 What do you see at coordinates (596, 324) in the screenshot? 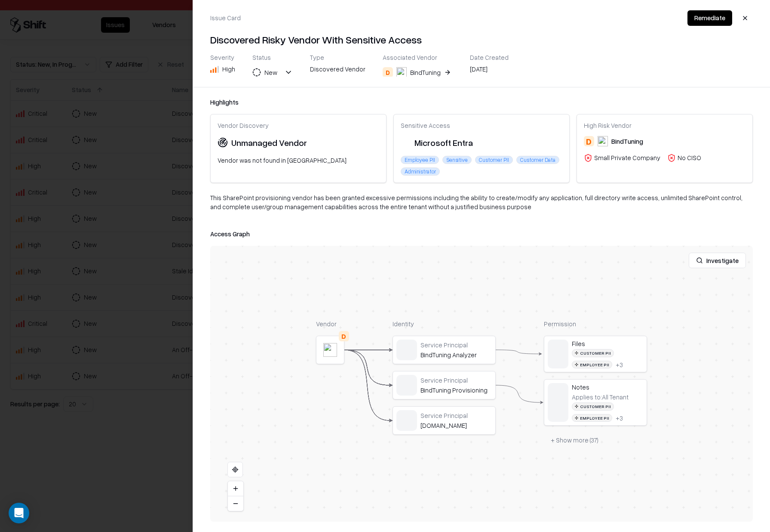
I see `div: Permission` at bounding box center [596, 324].